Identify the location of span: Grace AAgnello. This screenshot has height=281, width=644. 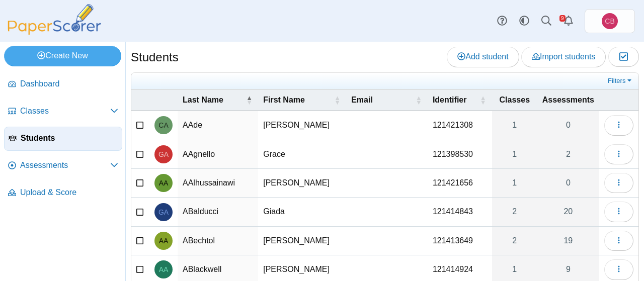
(163, 155).